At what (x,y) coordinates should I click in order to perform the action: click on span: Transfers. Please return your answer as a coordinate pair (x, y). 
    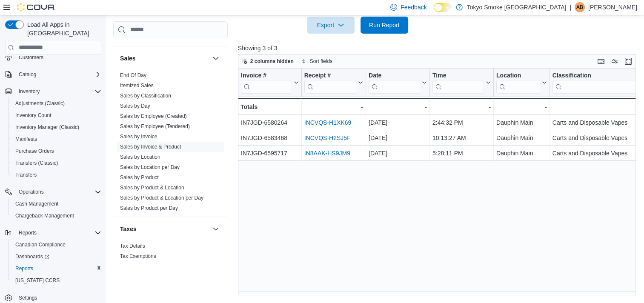
    Looking at the image, I should click on (57, 175).